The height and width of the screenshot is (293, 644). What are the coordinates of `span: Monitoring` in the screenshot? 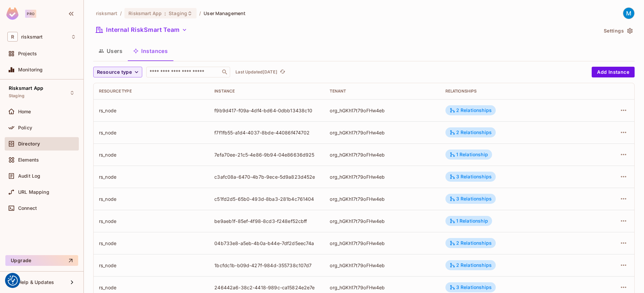 It's located at (31, 69).